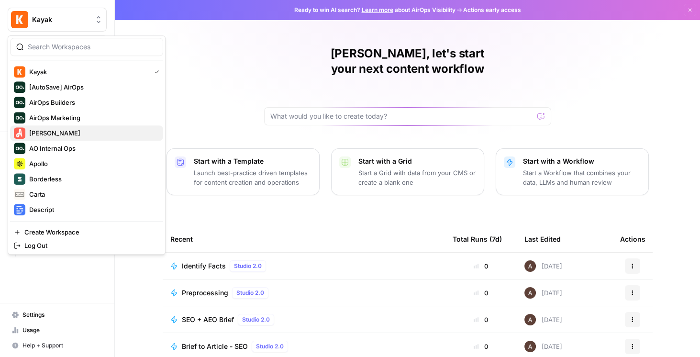 This screenshot has width=700, height=357. What do you see at coordinates (632, 239) in the screenshot?
I see `div: Actions` at bounding box center [632, 239].